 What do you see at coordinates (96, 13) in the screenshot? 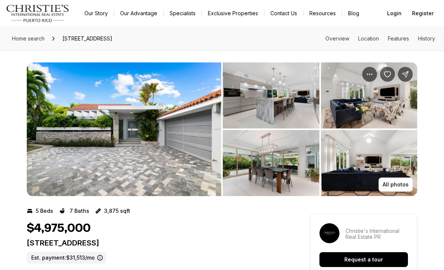
I see `a: Our Story` at bounding box center [96, 13].